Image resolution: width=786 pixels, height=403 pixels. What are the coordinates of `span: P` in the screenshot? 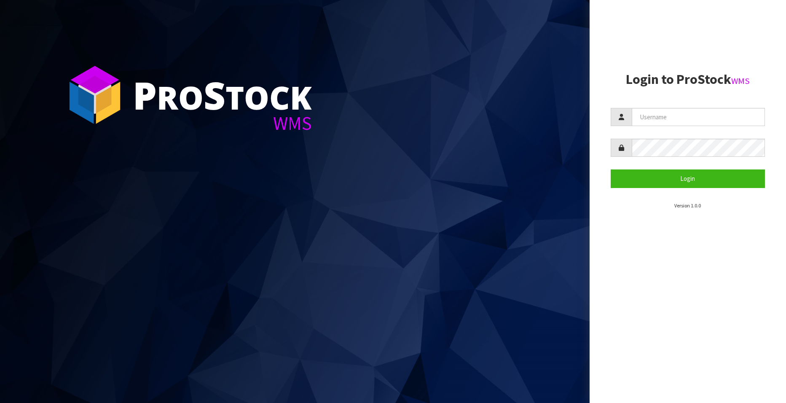 It's located at (145, 95).